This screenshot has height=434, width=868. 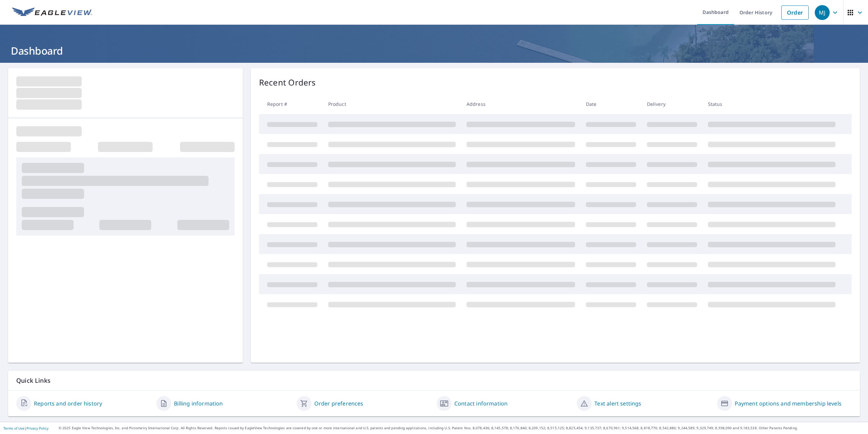 What do you see at coordinates (392, 104) in the screenshot?
I see `th: Product` at bounding box center [392, 104].